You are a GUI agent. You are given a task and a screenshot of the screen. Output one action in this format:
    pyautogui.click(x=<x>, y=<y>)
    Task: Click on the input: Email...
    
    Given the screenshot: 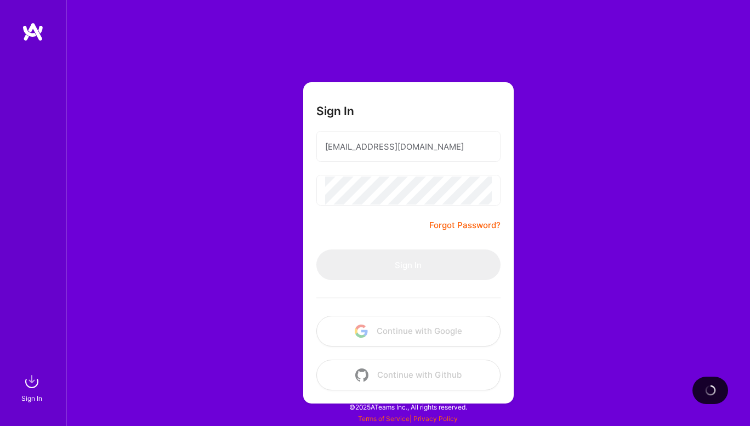 What is the action you would take?
    pyautogui.click(x=408, y=146)
    